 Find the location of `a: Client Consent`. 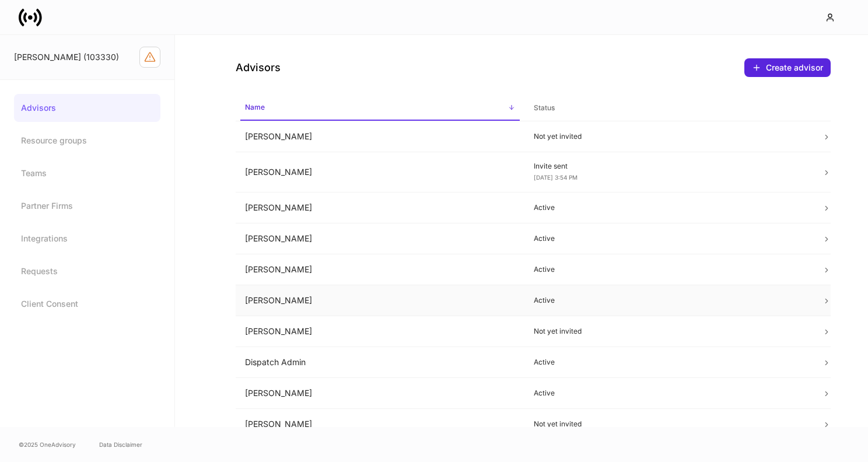

a: Client Consent is located at coordinates (87, 304).